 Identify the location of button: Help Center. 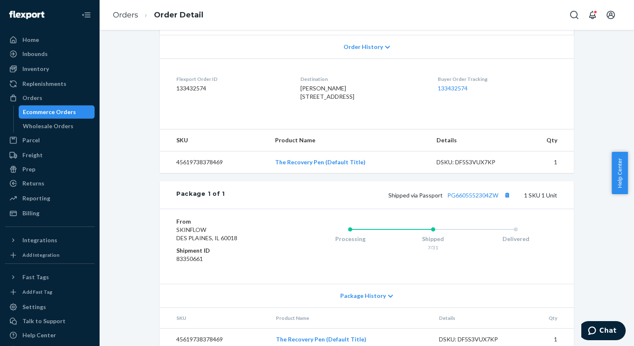
(619, 173).